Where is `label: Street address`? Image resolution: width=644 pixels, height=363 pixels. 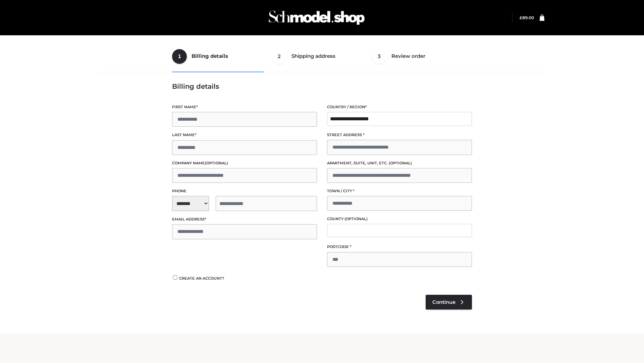
label: Street address is located at coordinates (400, 135).